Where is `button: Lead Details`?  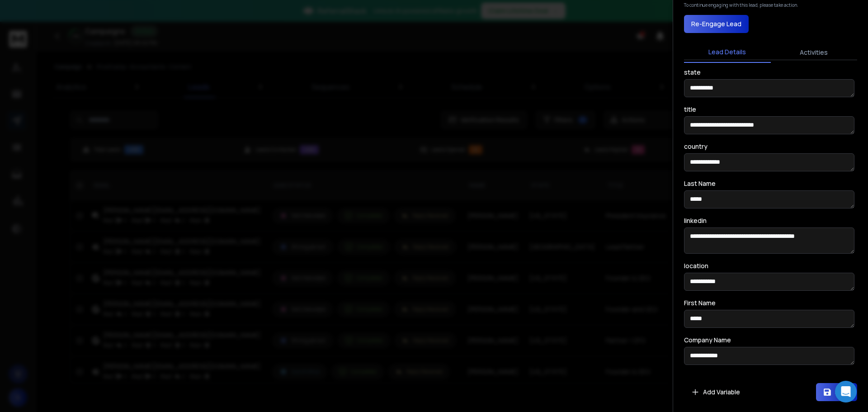 button: Lead Details is located at coordinates (727, 52).